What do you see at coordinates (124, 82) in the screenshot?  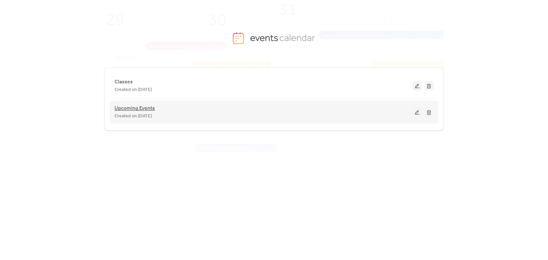 I see `span: Classes` at bounding box center [124, 82].